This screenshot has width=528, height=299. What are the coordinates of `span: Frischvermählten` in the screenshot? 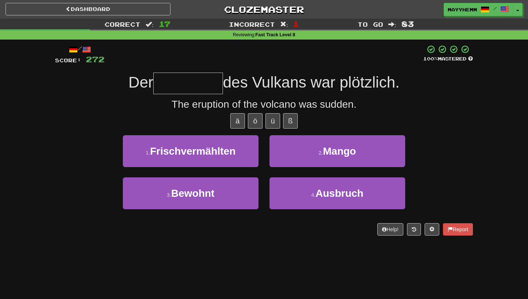 It's located at (193, 151).